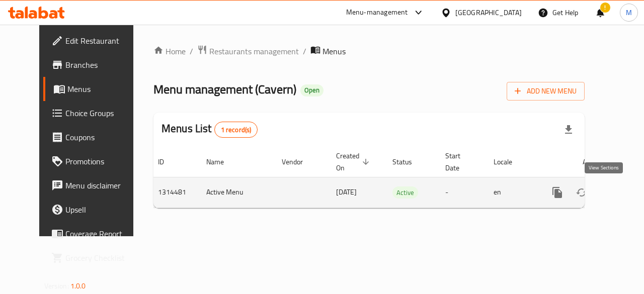  I want to click on span: 1 record(s), so click(236, 130).